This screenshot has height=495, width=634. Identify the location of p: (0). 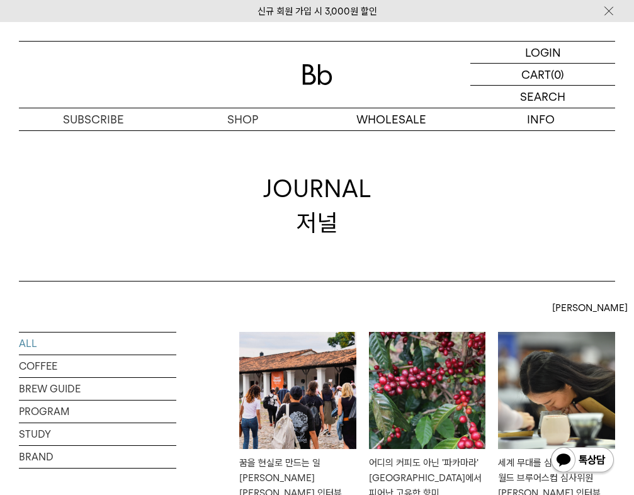
(557, 74).